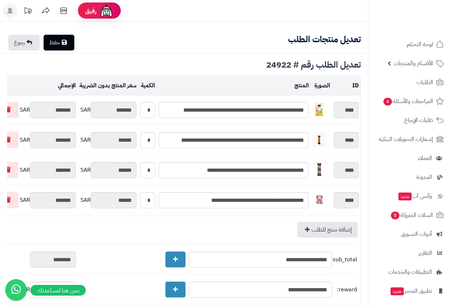  Describe the element at coordinates (410, 196) in the screenshot. I see `a: وآتس آبجديد` at that location.